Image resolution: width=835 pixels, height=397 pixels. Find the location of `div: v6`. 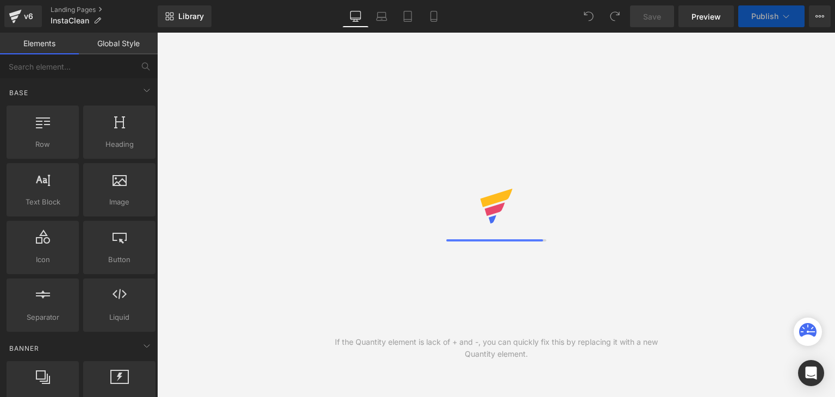

div: v6 is located at coordinates (28, 16).